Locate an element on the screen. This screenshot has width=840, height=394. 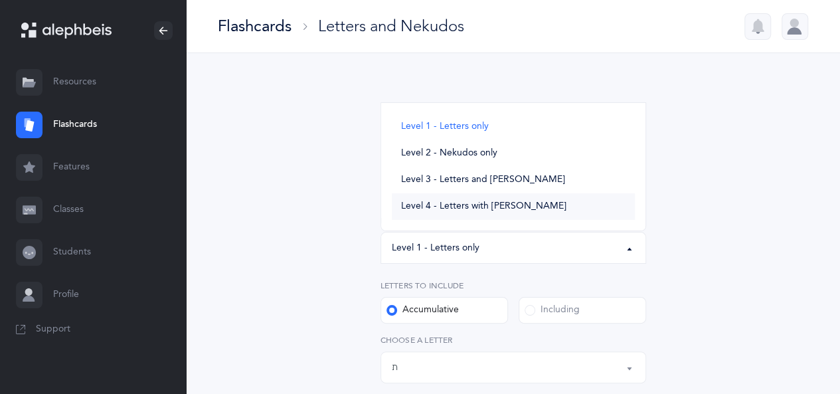
div: Level 1 - Letters only is located at coordinates (436, 248).